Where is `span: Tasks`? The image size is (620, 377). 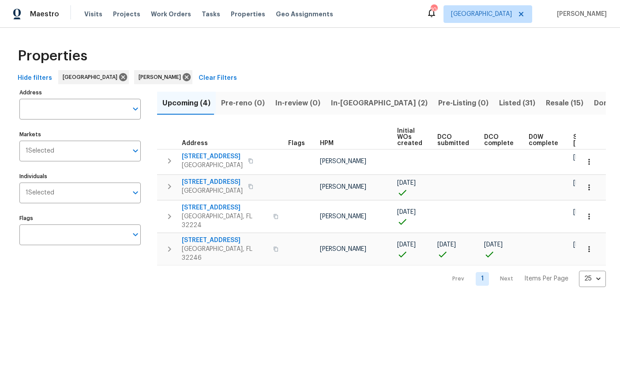 span: Tasks is located at coordinates (211, 14).